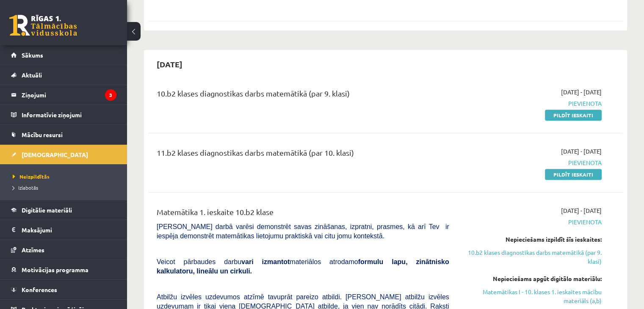 This screenshot has height=309, width=644. What do you see at coordinates (44, 25) in the screenshot?
I see `a: Rīgas 1. Tālmācības vidusskola` at bounding box center [44, 25].